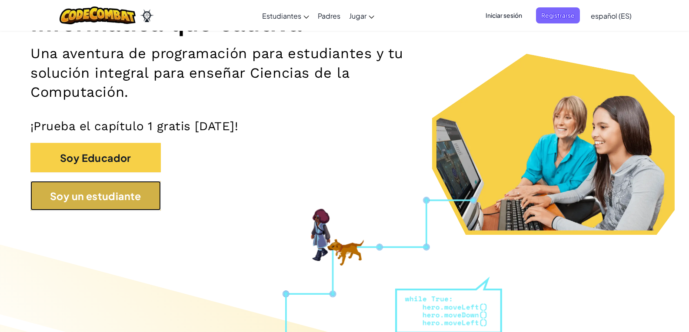  What do you see at coordinates (96, 196) in the screenshot?
I see `button: Soy un estudiante` at bounding box center [96, 196].